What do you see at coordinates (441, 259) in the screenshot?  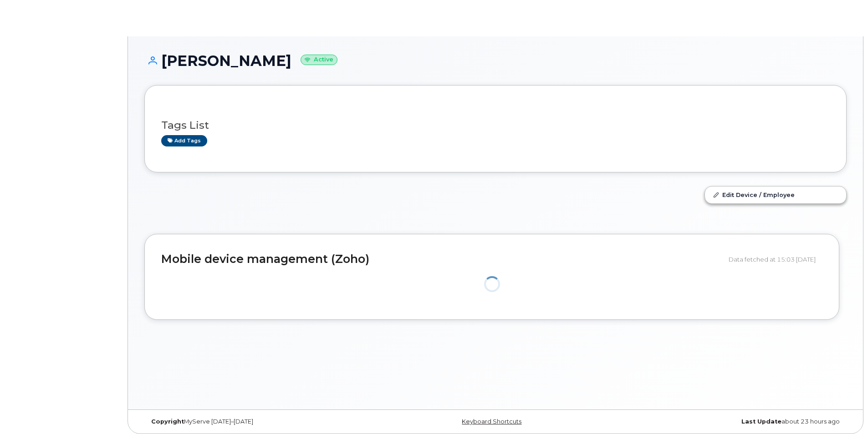 I see `h2: Mobile device management (Zoho)` at bounding box center [441, 259].